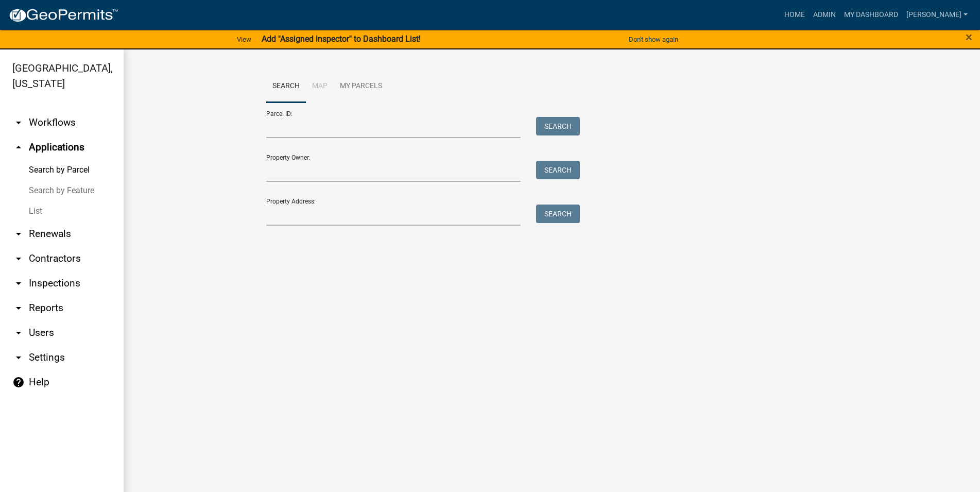 The height and width of the screenshot is (492, 980). Describe the element at coordinates (361, 87) in the screenshot. I see `a: My Parcels` at that location.